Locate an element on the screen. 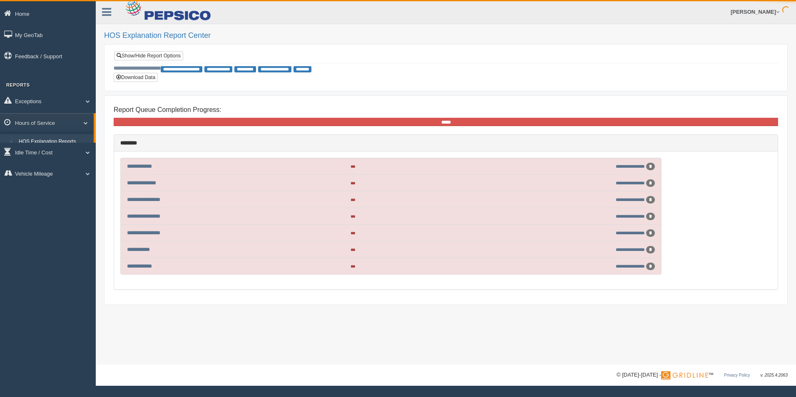 This screenshot has height=397, width=796. a: Privacy Policy is located at coordinates (737, 375).